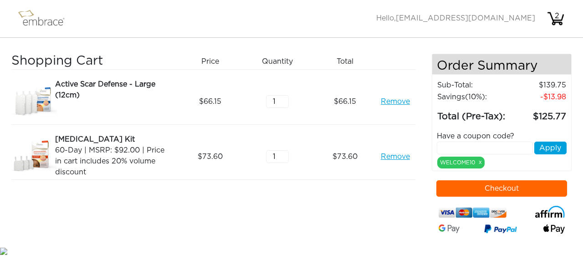 This screenshot has height=270, width=583. I want to click on img: cart, so click(555, 19).